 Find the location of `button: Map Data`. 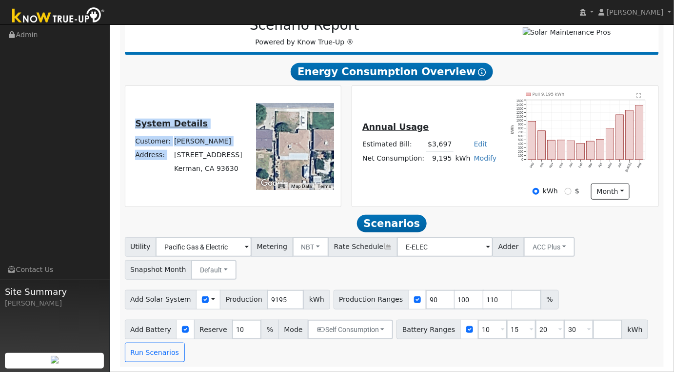

button: Map Data is located at coordinates (302, 186).